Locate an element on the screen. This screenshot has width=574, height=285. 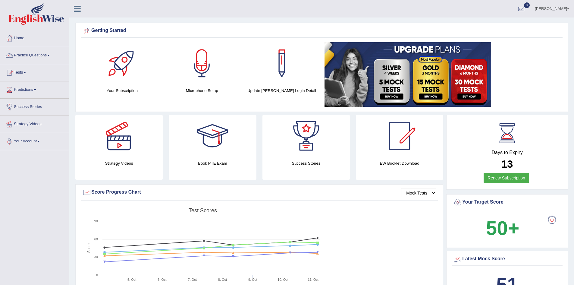
tspan: 8. Oct is located at coordinates (222, 279).